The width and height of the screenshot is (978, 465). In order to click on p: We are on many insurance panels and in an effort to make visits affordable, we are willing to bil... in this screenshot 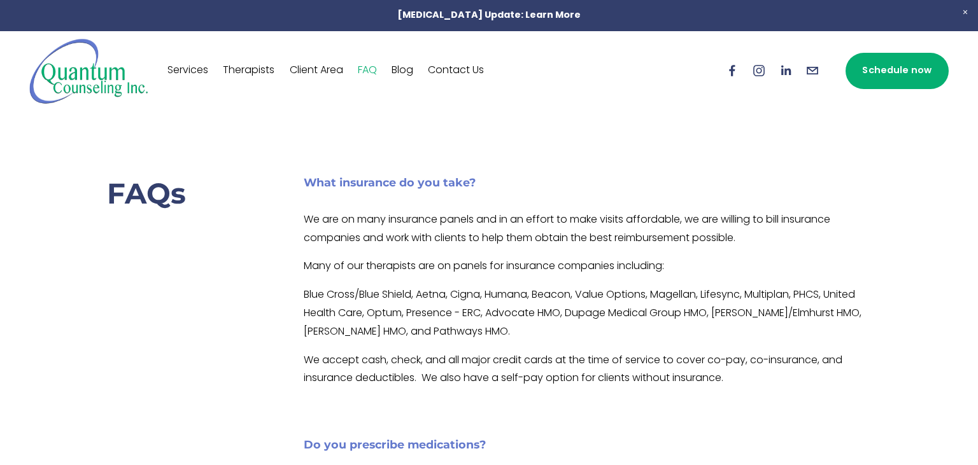, I will do `click(587, 230)`.